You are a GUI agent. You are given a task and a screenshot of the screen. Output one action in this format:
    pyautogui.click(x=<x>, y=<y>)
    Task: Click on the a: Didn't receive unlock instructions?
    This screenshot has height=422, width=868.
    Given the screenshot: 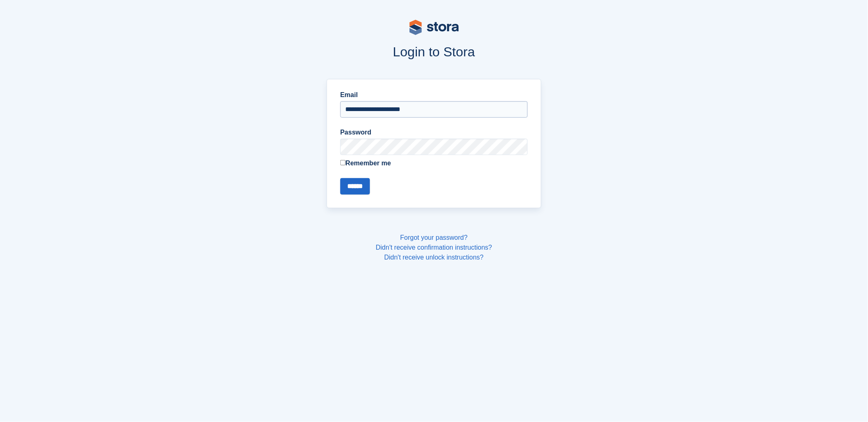 What is the action you would take?
    pyautogui.click(x=434, y=257)
    